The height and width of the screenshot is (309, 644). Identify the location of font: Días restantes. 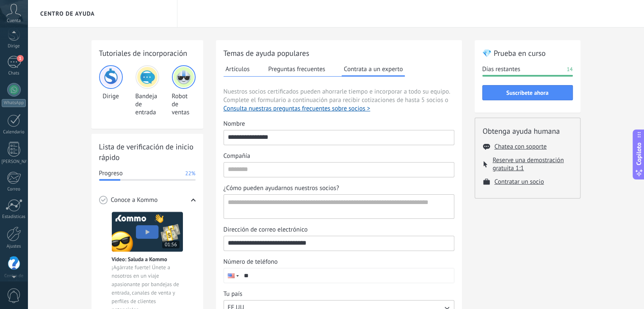
(501, 69).